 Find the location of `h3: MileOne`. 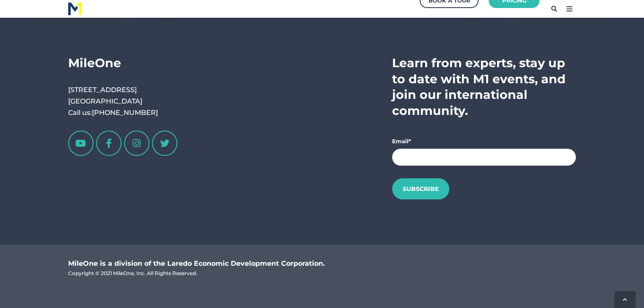

h3: MileOne is located at coordinates (127, 63).